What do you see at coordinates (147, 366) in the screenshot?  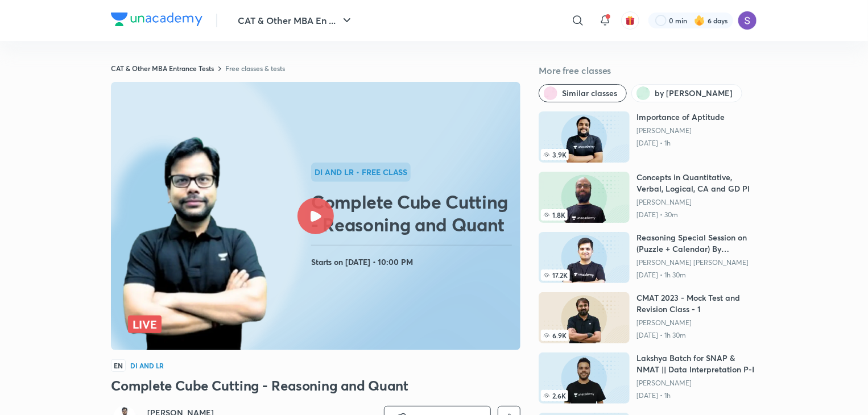 I see `h4: DI and LR` at bounding box center [147, 366].